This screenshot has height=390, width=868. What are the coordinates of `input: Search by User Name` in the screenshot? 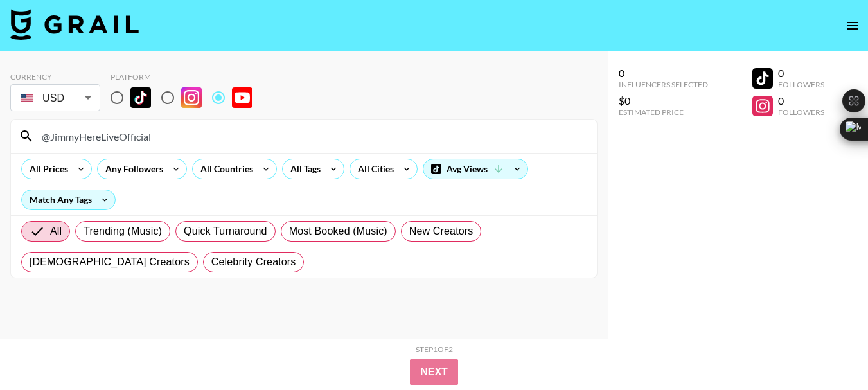 It's located at (312, 136).